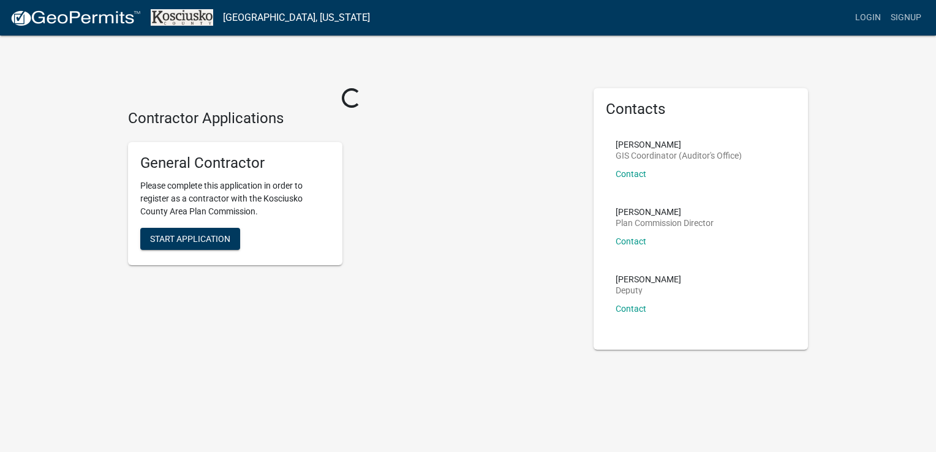  Describe the element at coordinates (701, 109) in the screenshot. I see `h5: Contacts` at that location.